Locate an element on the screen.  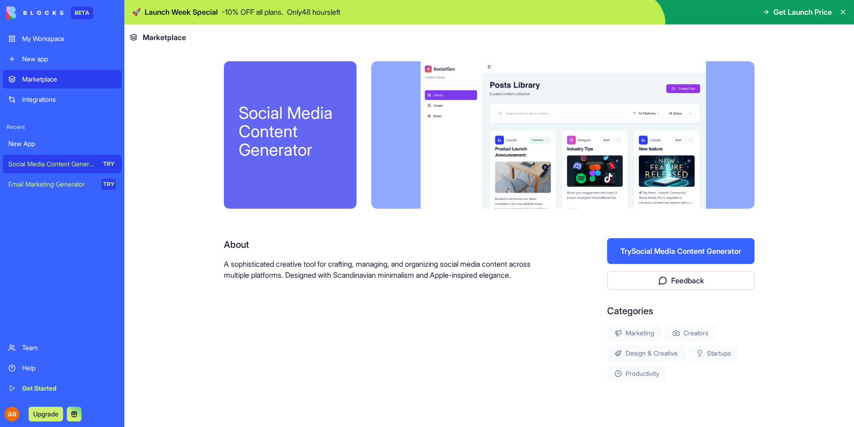
p: Only 48 hours left is located at coordinates (314, 12).